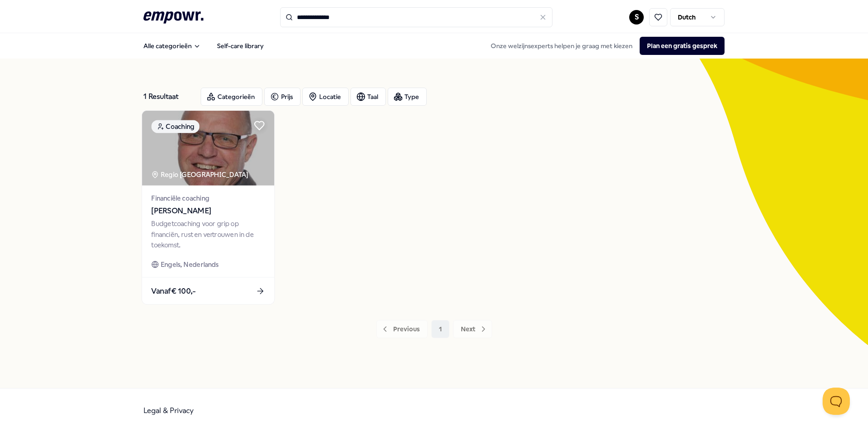  What do you see at coordinates (637, 17) in the screenshot?
I see `button: S` at bounding box center [637, 17].